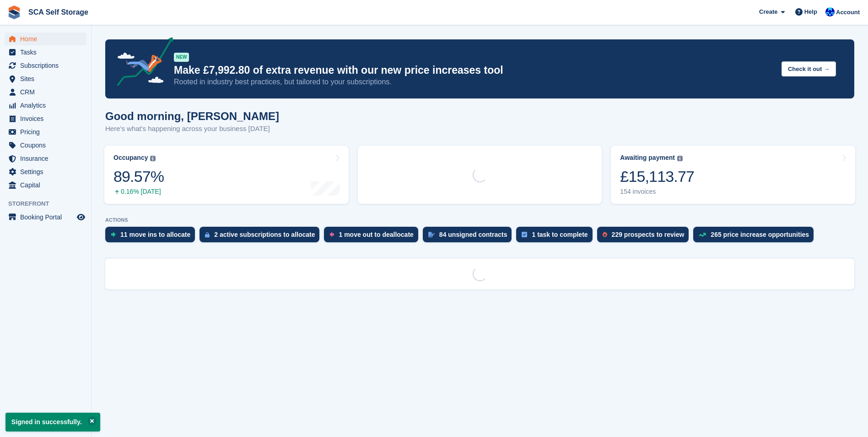 The width and height of the screenshot is (868, 437). What do you see at coordinates (47, 79) in the screenshot?
I see `span: Sites` at bounding box center [47, 79].